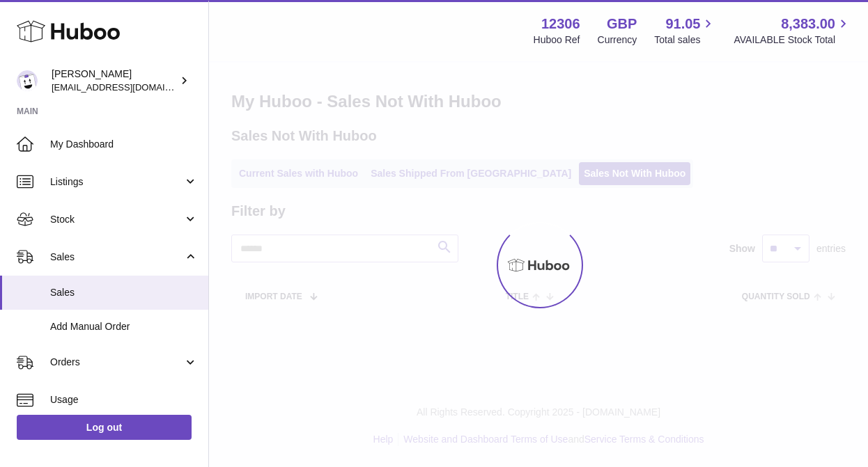 Image resolution: width=868 pixels, height=467 pixels. I want to click on span: Total sales, so click(684, 40).